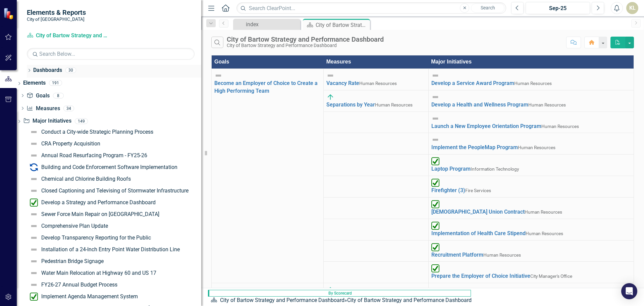 The height and width of the screenshot is (306, 644). Describe the element at coordinates (55, 83) in the screenshot. I see `div: 191` at that location.